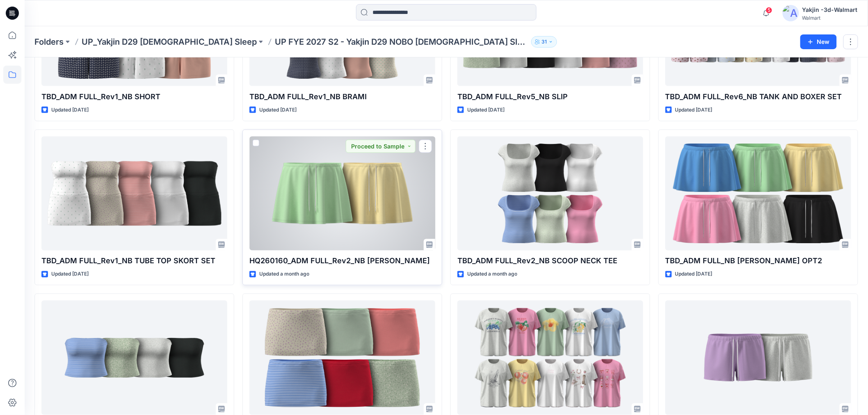 This screenshot has width=868, height=415. Describe the element at coordinates (758, 194) in the screenshot. I see `a: TBD_ADM FULL_NB TERRY SKORT OPT2` at that location.